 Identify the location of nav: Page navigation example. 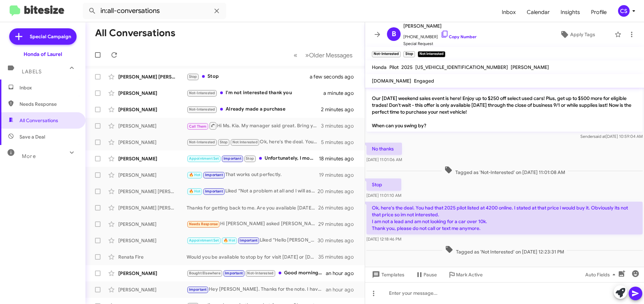
(323, 55).